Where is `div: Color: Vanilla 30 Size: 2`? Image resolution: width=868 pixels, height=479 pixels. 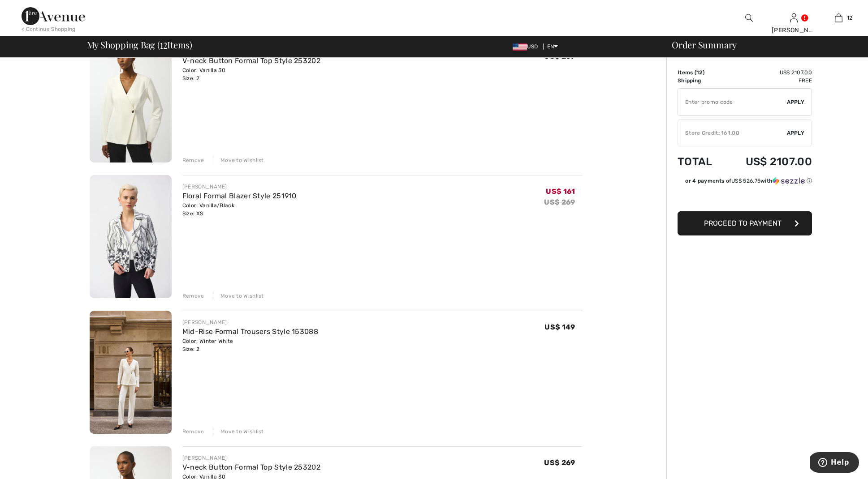
div: Color: Vanilla 30 Size: 2 is located at coordinates (251, 75).